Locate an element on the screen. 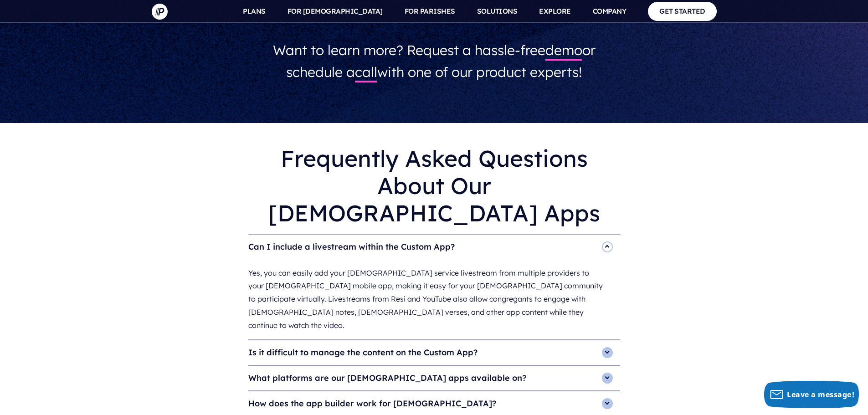  a: demo is located at coordinates (564, 50).